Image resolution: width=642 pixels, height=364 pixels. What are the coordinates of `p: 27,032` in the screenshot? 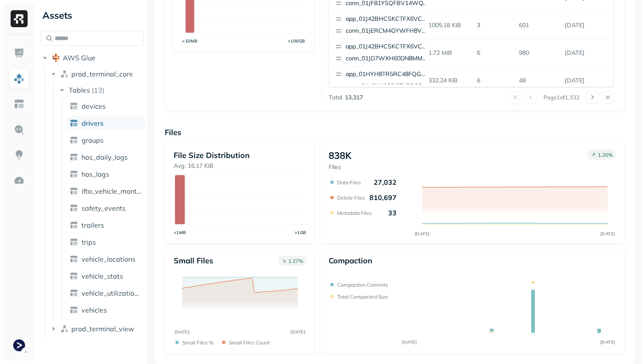 It's located at (385, 182).